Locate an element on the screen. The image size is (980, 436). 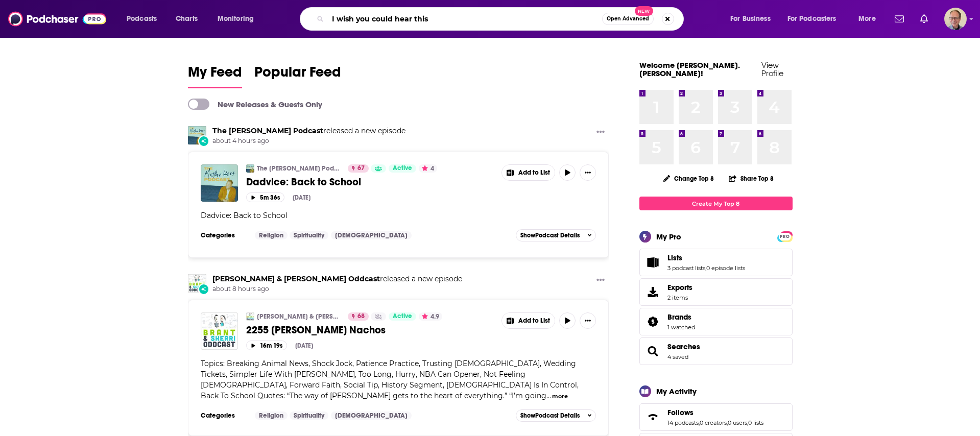
span: For Business is located at coordinates (750, 19).